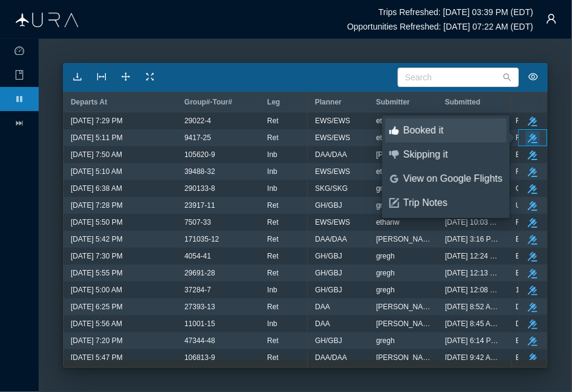  What do you see at coordinates (551, 19) in the screenshot?
I see `button: icon: user` at bounding box center [551, 19].